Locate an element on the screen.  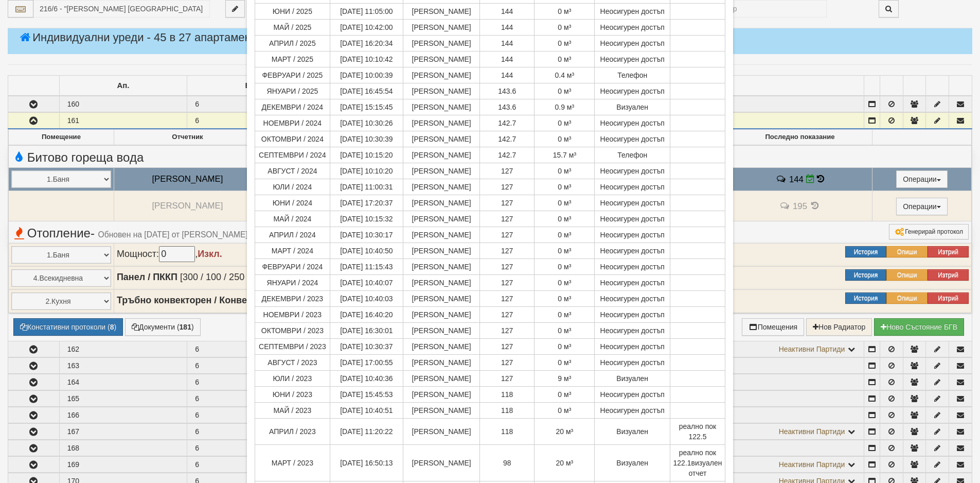
td: НОЕМВРИ / 2024 is located at coordinates (293, 123).